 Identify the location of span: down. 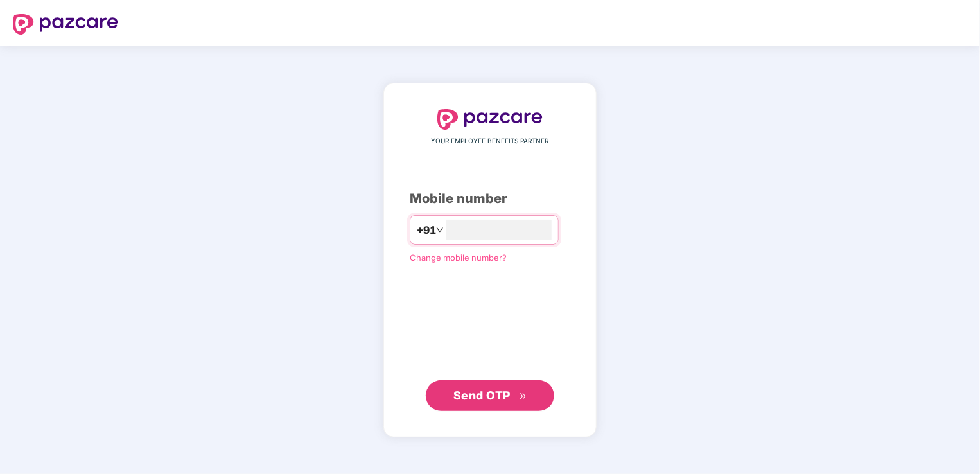
(440, 230).